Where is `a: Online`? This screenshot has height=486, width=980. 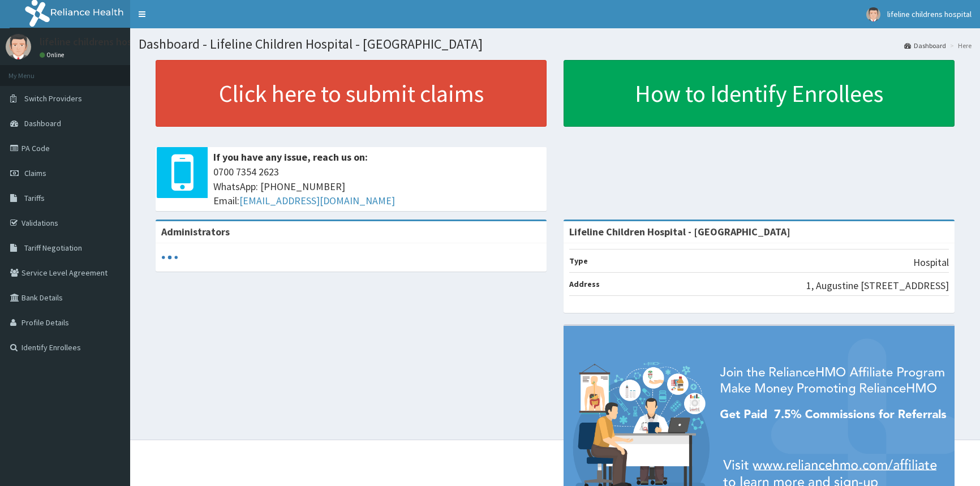 a: Online is located at coordinates (53, 55).